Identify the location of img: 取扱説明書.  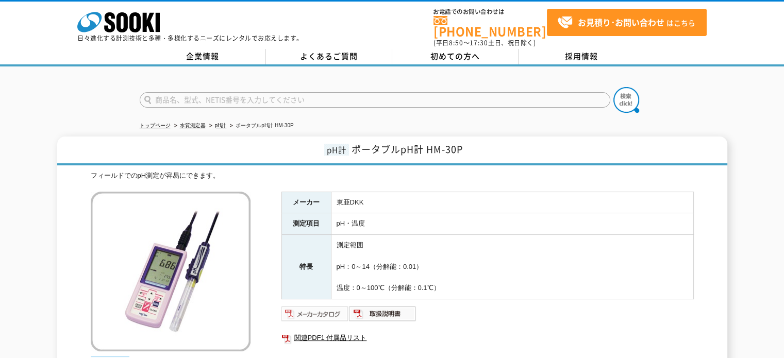
(383, 314).